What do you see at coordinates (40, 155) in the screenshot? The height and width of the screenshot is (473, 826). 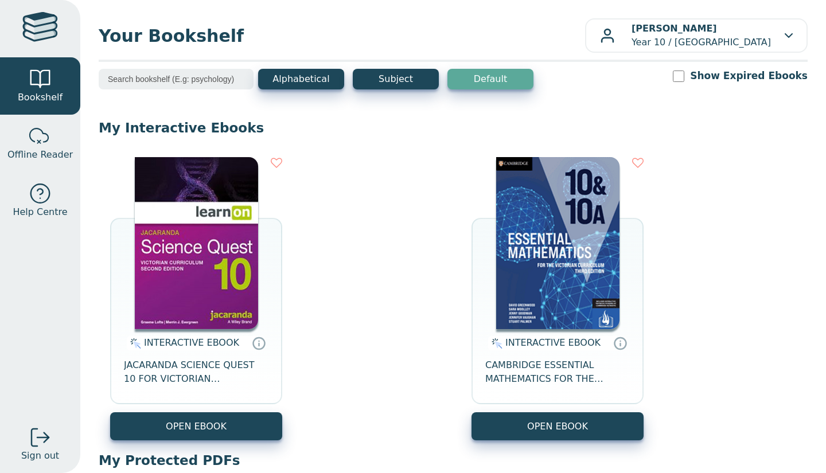 I see `span: Offline Reader` at bounding box center [40, 155].